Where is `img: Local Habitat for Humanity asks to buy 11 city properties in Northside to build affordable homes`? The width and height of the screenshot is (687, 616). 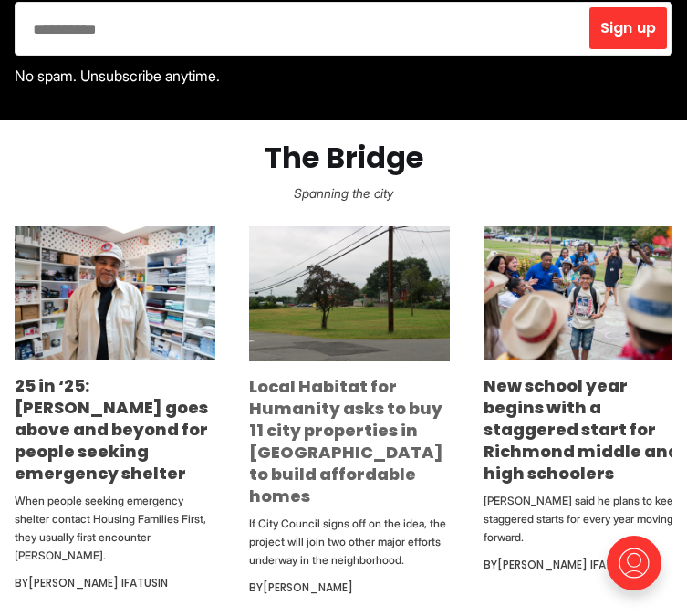 img: Local Habitat for Humanity asks to buy 11 city properties in Northside to build affordable homes is located at coordinates (350, 294).